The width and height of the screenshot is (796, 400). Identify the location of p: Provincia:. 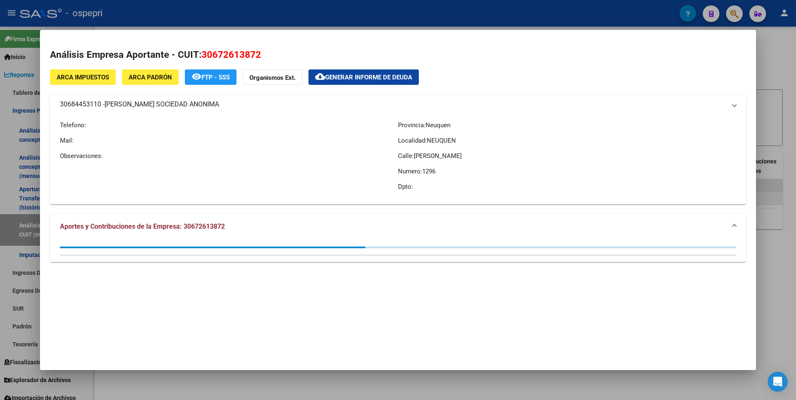
(567, 125).